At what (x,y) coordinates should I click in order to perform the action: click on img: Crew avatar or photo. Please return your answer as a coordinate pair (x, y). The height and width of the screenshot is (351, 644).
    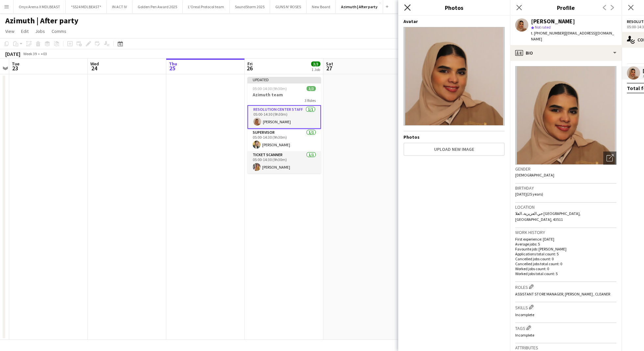
    Looking at the image, I should click on (566, 115).